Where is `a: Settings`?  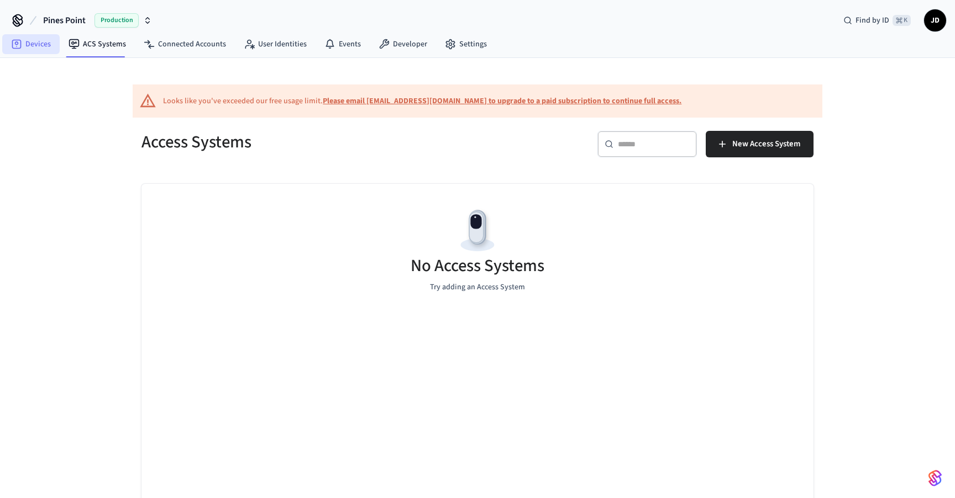
a: Settings is located at coordinates (466, 44).